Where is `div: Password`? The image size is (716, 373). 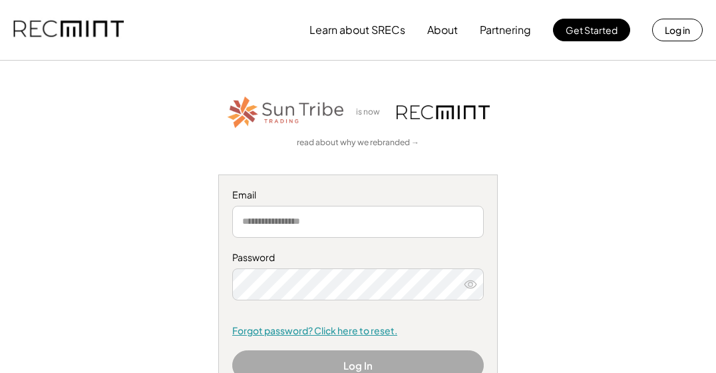
div: Password is located at coordinates (358, 257).